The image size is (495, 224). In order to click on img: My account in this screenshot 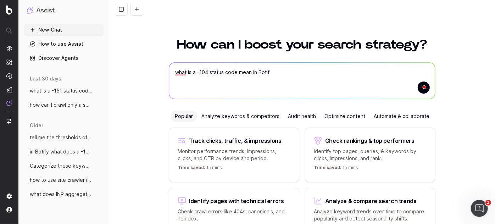, I will do `click(9, 210)`.